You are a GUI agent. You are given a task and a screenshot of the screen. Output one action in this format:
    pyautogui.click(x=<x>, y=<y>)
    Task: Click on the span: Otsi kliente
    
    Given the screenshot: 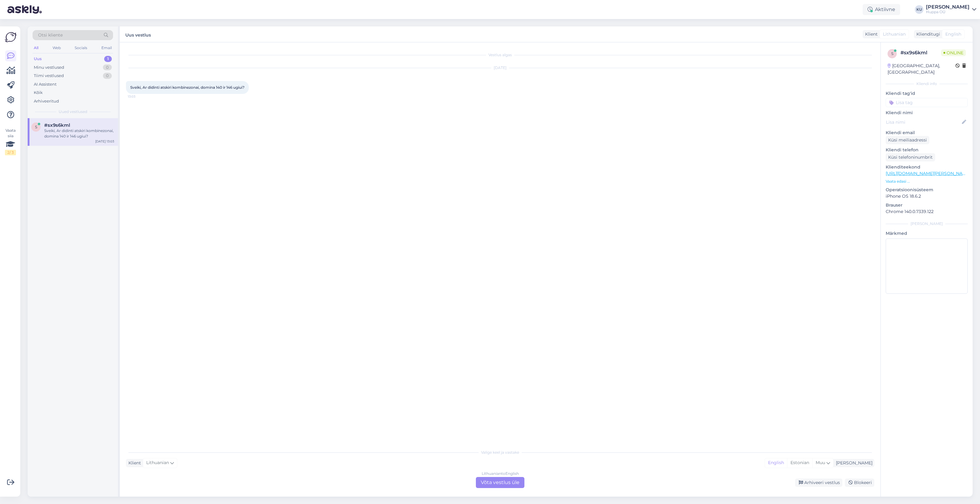 What is the action you would take?
    pyautogui.click(x=50, y=35)
    